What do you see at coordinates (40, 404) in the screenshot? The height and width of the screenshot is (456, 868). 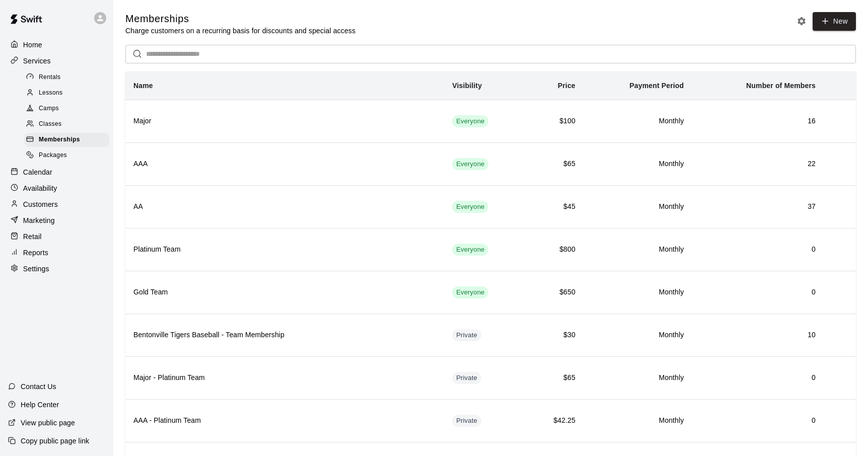 I see `p: Help Center` at bounding box center [40, 404].